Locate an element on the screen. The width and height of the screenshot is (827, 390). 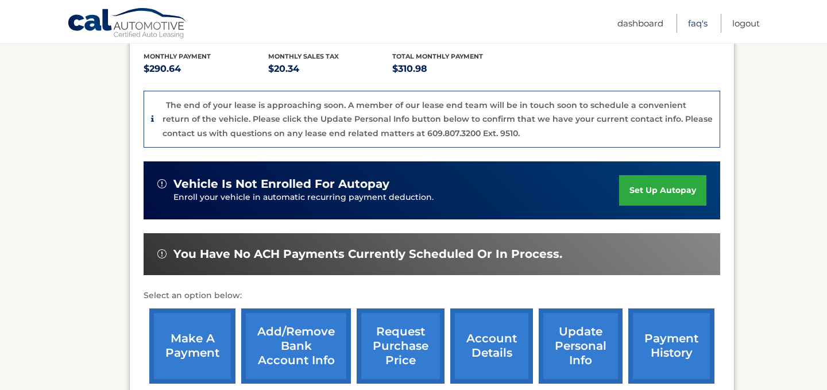
span: Monthly Payment is located at coordinates (177, 56).